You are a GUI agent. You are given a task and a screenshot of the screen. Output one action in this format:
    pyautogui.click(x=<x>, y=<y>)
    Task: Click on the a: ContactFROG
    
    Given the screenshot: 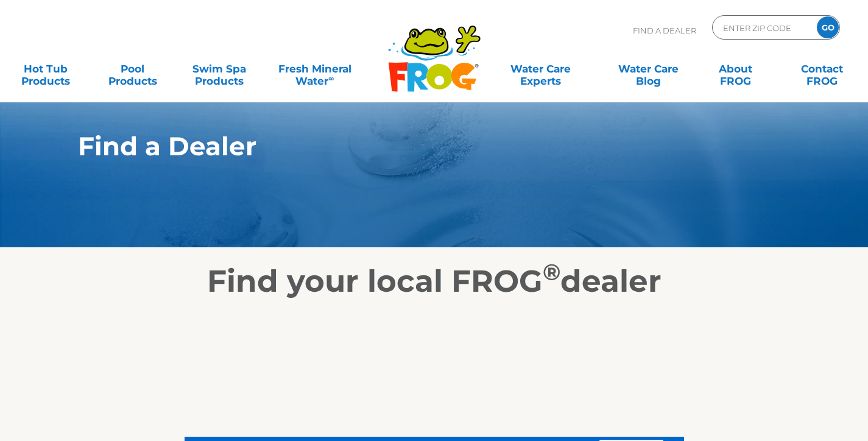 What is the action you would take?
    pyautogui.click(x=821, y=69)
    